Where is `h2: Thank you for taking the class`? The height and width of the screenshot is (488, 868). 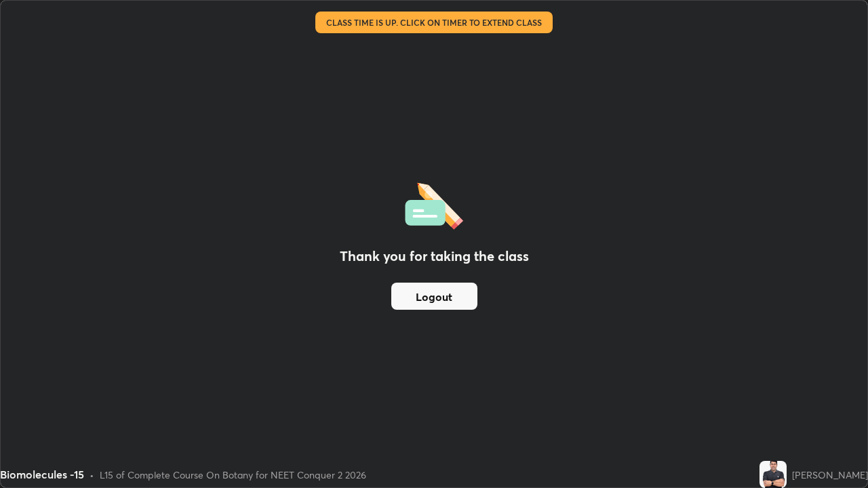
h2: Thank you for taking the class is located at coordinates (434, 256).